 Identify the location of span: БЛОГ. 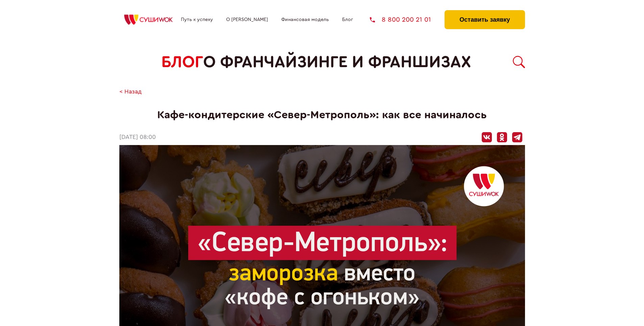
(182, 62).